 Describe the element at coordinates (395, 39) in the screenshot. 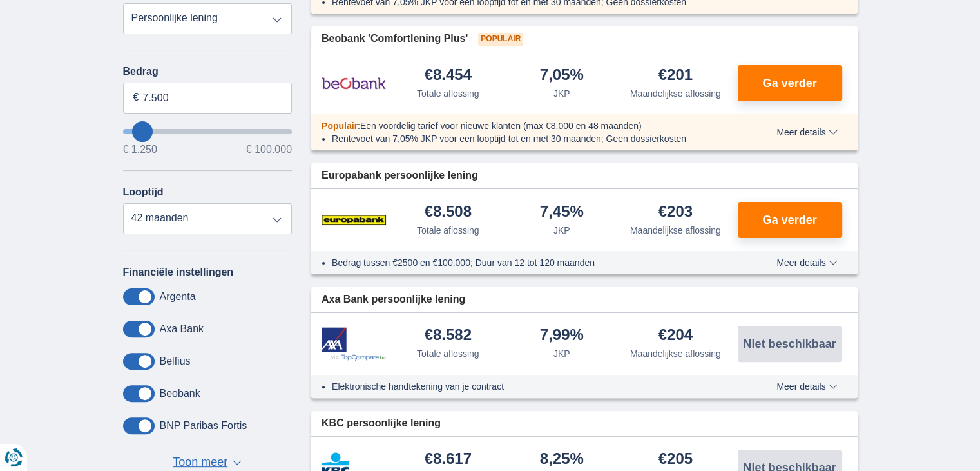

I see `span: Beobank 'Comfortlening Plus'` at that location.